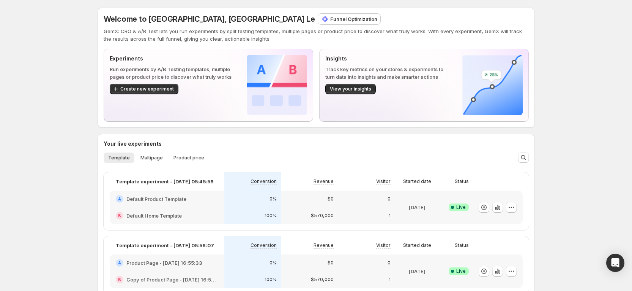 The width and height of the screenshot is (632, 291). Describe the element at coordinates (388, 73) in the screenshot. I see `p: Track key metrics on your stores & experiments to turn data into insights and make smarter actions` at that location.